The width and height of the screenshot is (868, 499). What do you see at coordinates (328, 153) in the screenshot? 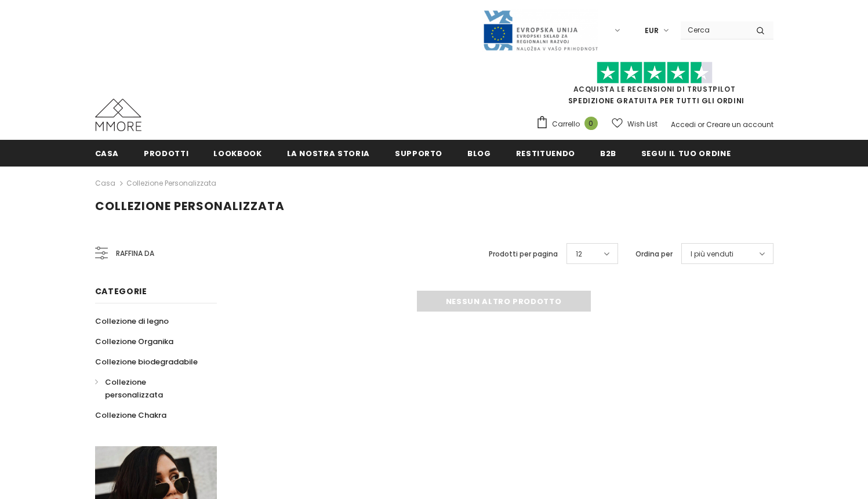
I see `span: La nostra storia` at bounding box center [328, 153].